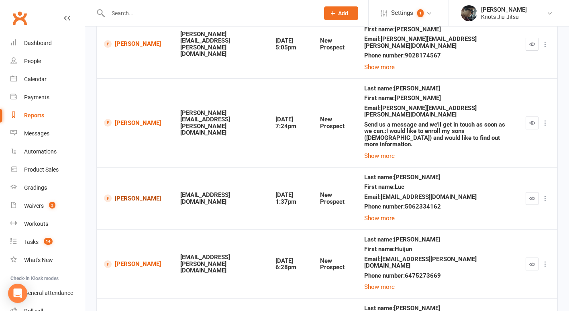  What do you see at coordinates (469, 13) in the screenshot?
I see `img: thumb_image1614103803.png` at bounding box center [469, 13].